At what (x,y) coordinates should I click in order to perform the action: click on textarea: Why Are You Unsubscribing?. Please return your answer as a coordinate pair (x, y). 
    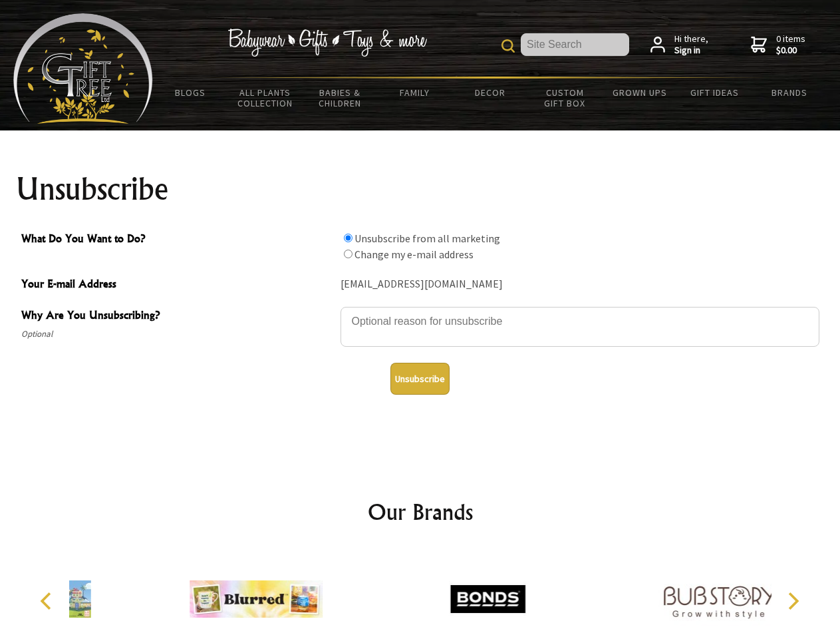
    Looking at the image, I should click on (580, 326).